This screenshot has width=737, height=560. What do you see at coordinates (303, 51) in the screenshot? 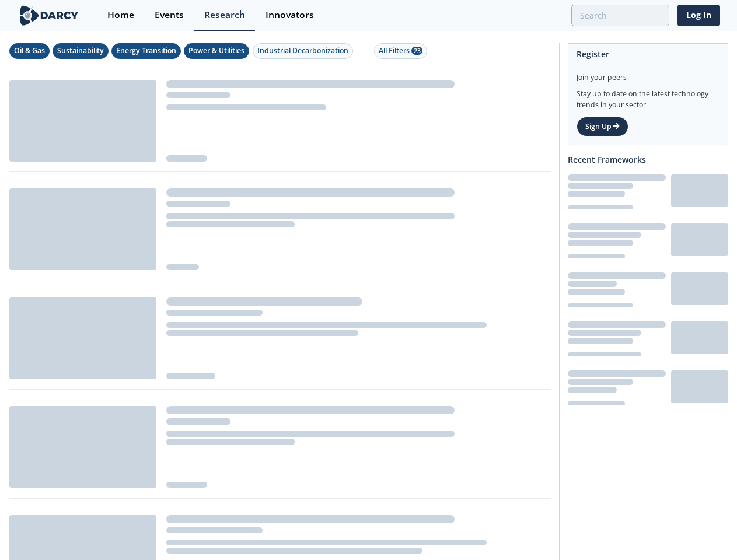
I see `button: Industrial Decarbonization` at bounding box center [303, 51].